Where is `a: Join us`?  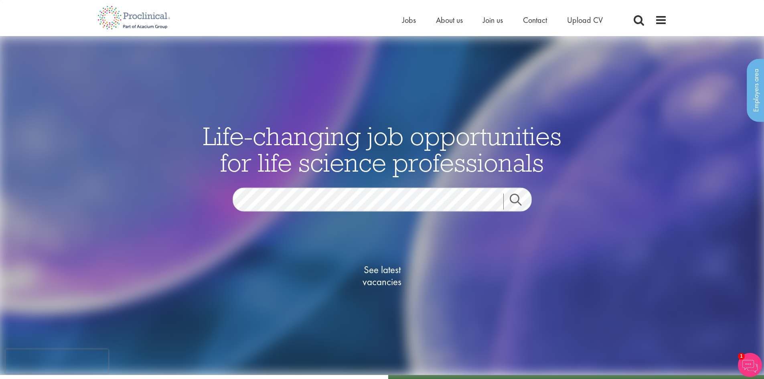
a: Join us is located at coordinates (493, 20).